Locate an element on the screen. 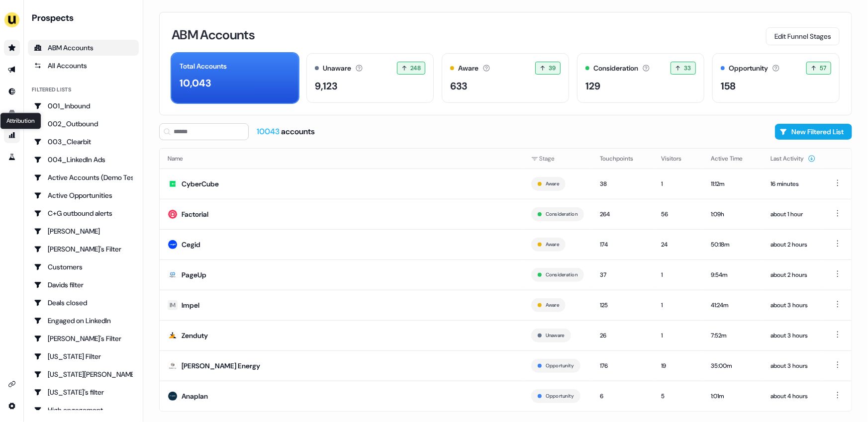  div: 10,043 is located at coordinates (195, 83).